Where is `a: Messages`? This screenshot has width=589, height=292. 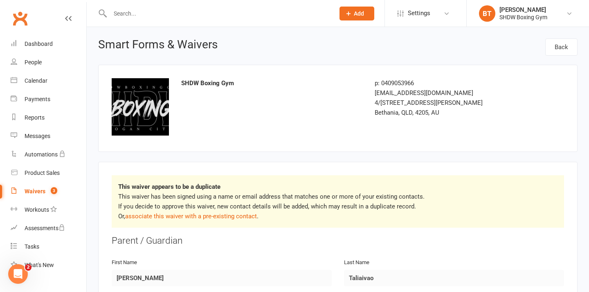
a: Messages is located at coordinates (48, 136).